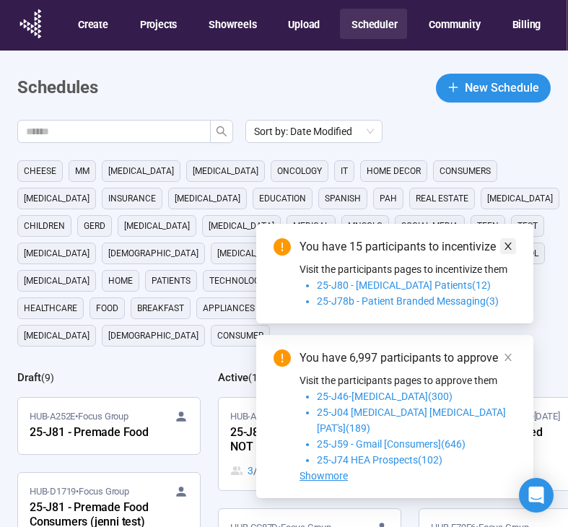 Image resolution: width=568 pixels, height=527 pixels. What do you see at coordinates (314, 131) in the screenshot?
I see `span: Sort by: Date Modified` at bounding box center [314, 131].